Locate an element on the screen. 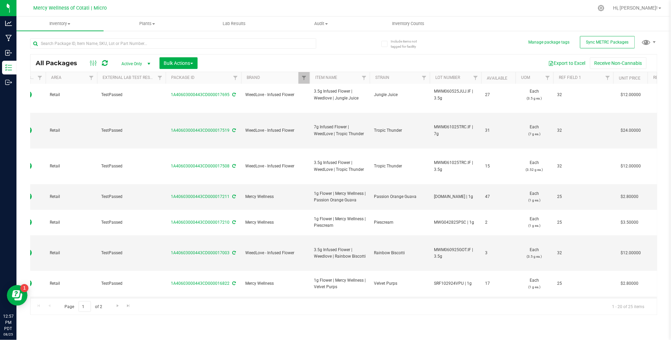  span: Plants is located at coordinates (147, 24).